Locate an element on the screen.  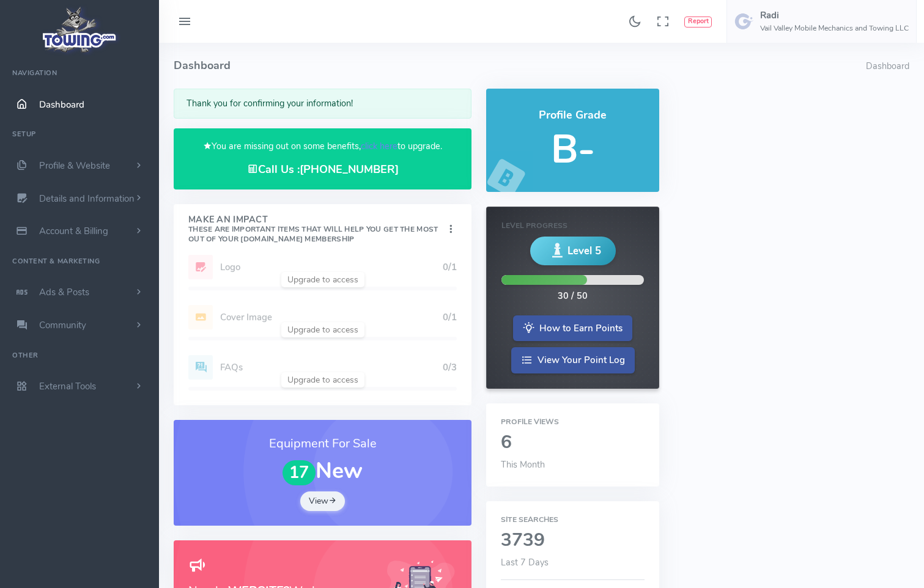
span: Details and Information is located at coordinates (87, 199).